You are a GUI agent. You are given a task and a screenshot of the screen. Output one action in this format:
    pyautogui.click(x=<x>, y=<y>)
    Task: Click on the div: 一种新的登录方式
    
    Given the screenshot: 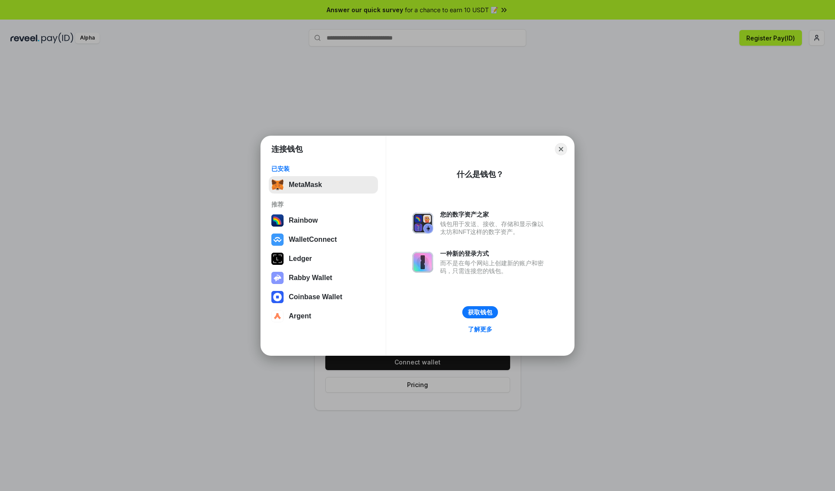 What is the action you would take?
    pyautogui.click(x=494, y=254)
    